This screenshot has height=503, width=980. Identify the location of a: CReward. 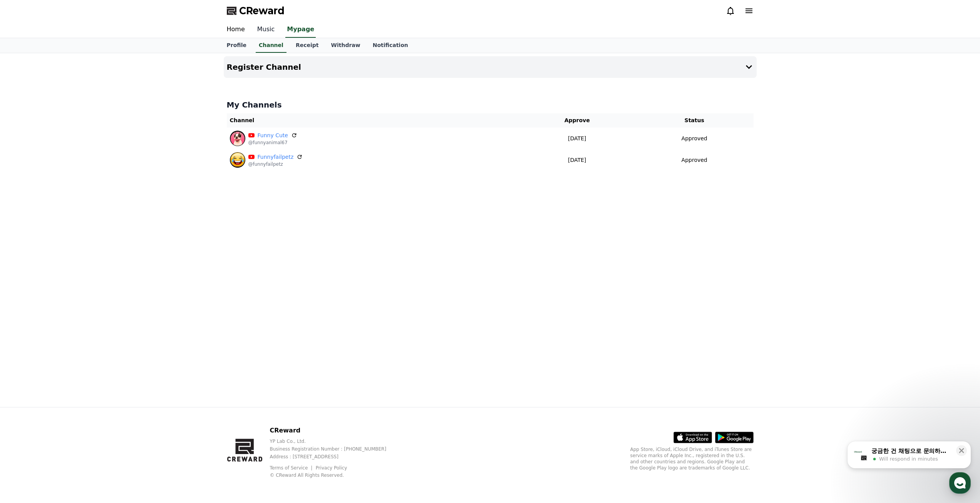
(256, 11).